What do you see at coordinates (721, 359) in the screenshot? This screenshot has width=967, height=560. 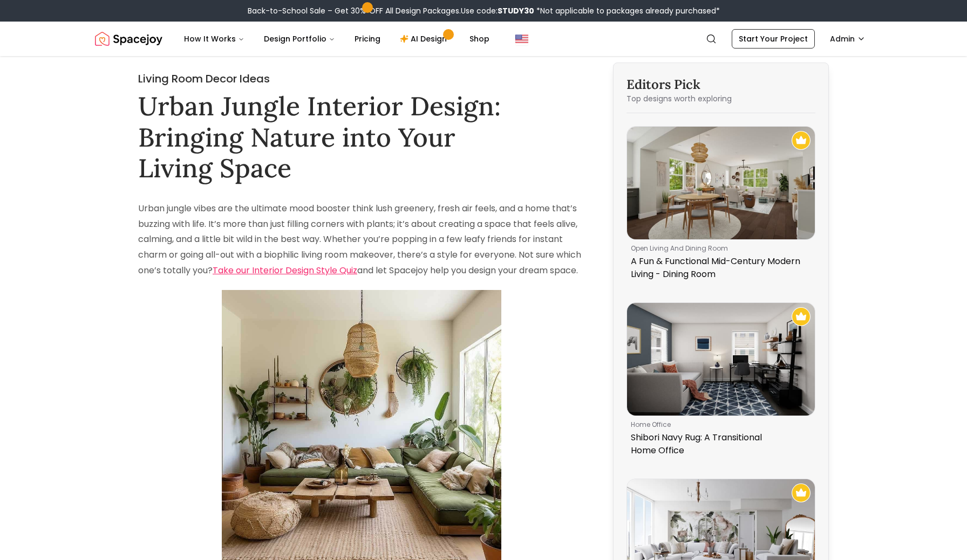 I see `img: Shibori Navy Rug: A Transitional Home Office` at bounding box center [721, 359].